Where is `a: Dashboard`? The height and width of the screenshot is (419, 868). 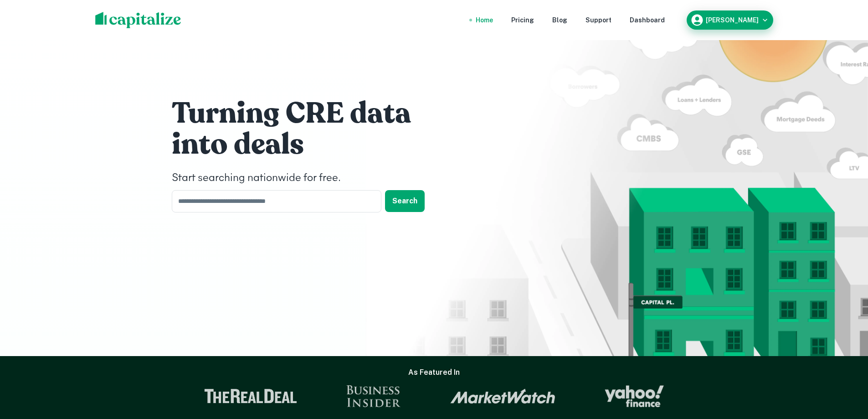
a: Dashboard is located at coordinates (647, 20).